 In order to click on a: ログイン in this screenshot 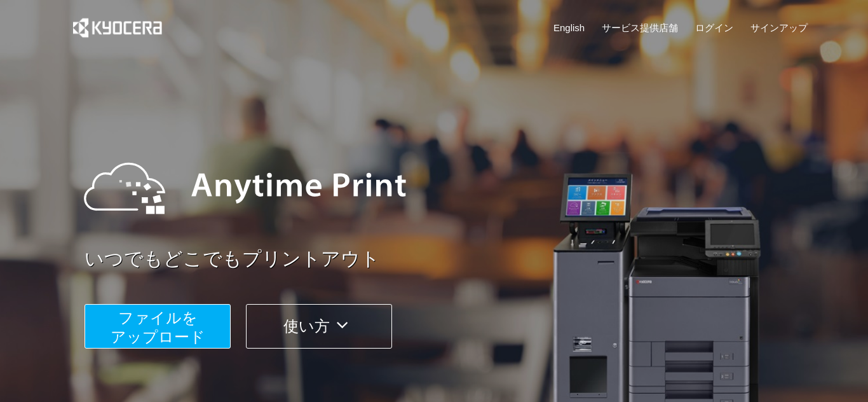, I will do `click(714, 27)`.